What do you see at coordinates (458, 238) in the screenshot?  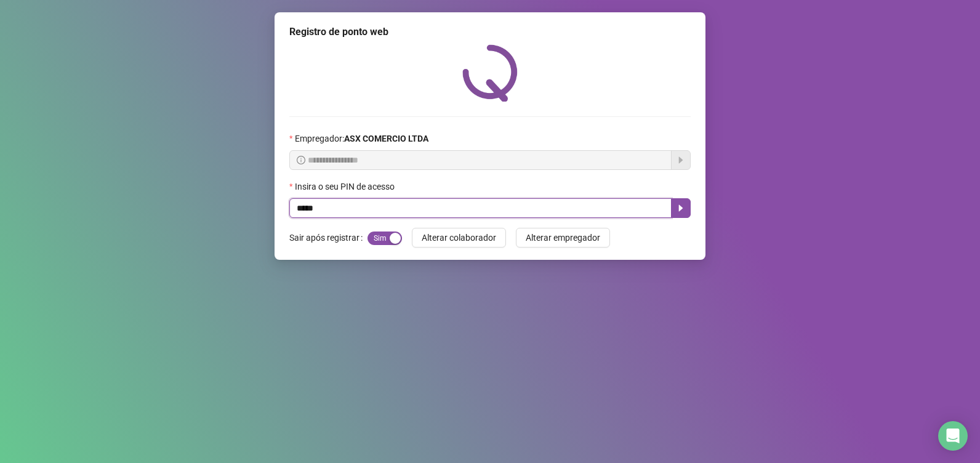 I see `button: Alterar colaborador` at bounding box center [458, 238].